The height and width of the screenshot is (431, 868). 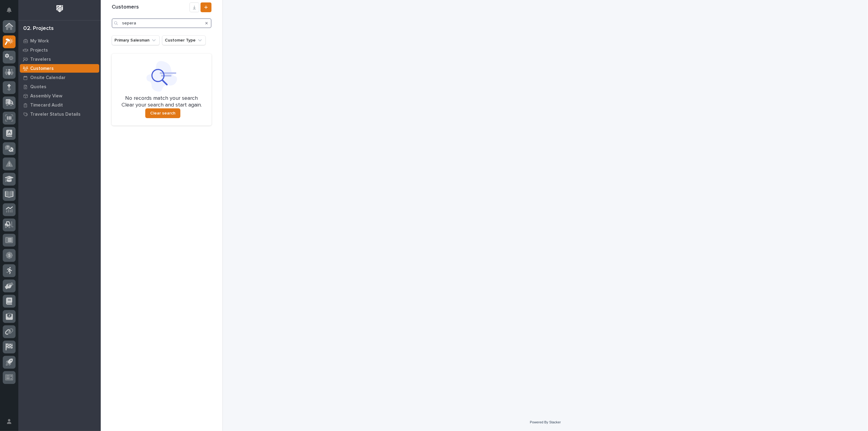 What do you see at coordinates (162, 23) in the screenshot?
I see `div: Search` at bounding box center [162, 23].